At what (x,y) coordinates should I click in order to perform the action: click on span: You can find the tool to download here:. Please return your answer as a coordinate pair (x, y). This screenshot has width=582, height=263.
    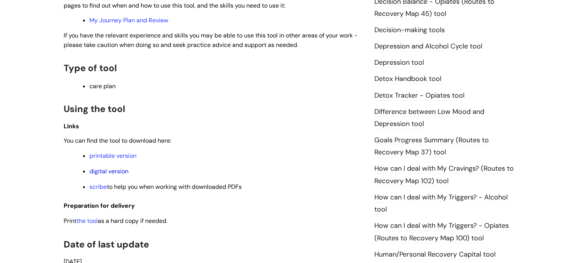
    Looking at the image, I should click on (117, 141).